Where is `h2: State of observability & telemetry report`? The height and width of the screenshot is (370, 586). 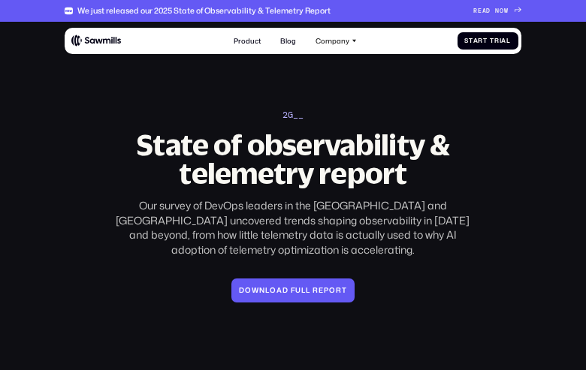 h2: State of observability & telemetry report is located at coordinates (292, 159).